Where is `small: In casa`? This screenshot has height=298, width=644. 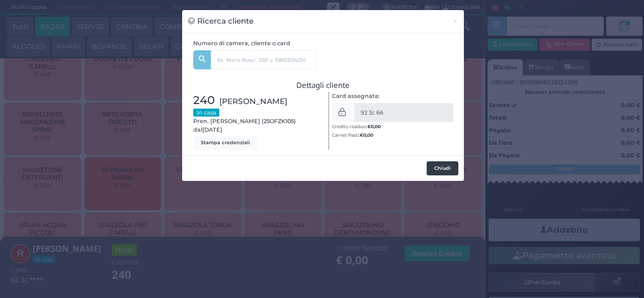
small: In casa is located at coordinates (206, 112).